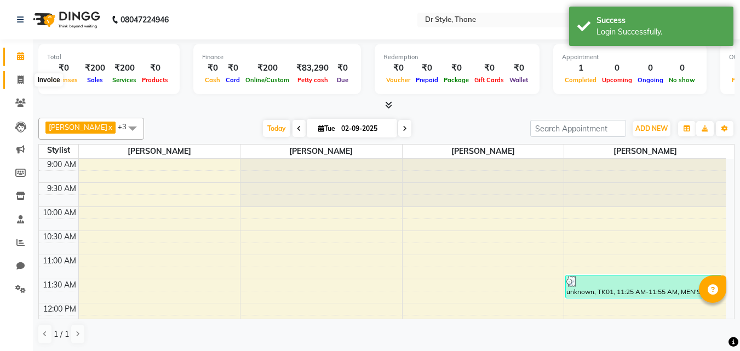  Describe the element at coordinates (95, 80) in the screenshot. I see `span: Sales` at that location.